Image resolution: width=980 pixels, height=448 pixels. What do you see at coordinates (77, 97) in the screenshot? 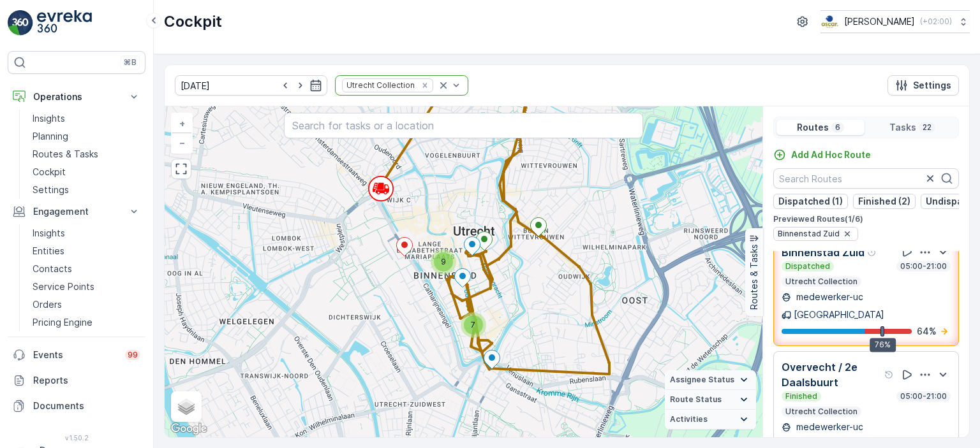
I see `p: Operations` at bounding box center [77, 97].